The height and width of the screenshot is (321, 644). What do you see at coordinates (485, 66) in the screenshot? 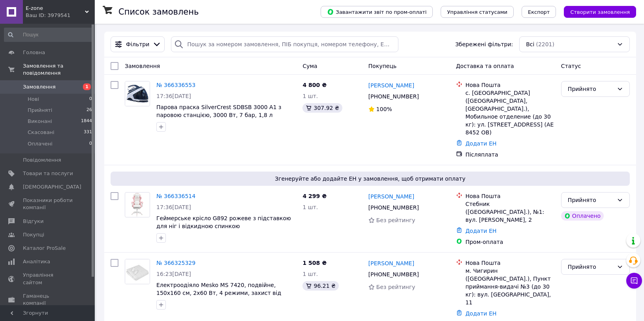
I see `span: Доставка та оплата` at bounding box center [485, 66].